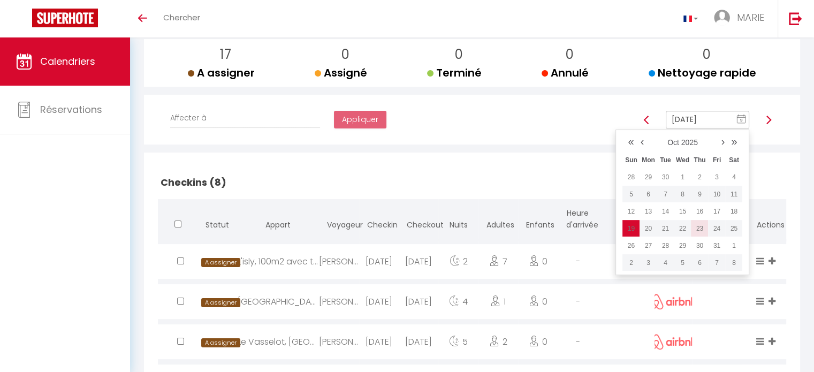 The image size is (814, 372). Describe the element at coordinates (689, 142) in the screenshot. I see `a: 2025` at that location.